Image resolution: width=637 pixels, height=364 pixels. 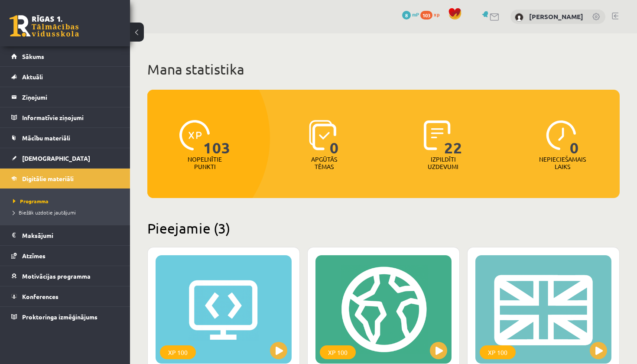 I want to click on img: icon-completed-tasks-ad58ae20a441b2904462921112bc710f1caf180af7a3daa7317a5a94f2d26646.svg, so click(x=438, y=135).